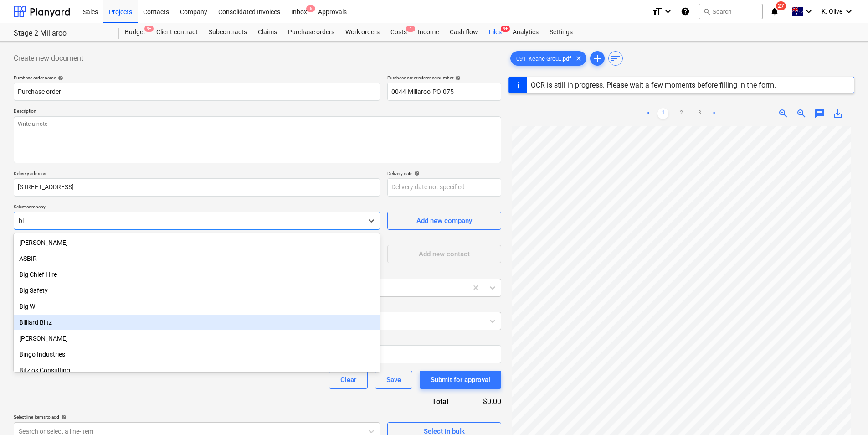 This screenshot has width=868, height=435. Describe the element at coordinates (714, 114) in the screenshot. I see `a: Next page` at that location.